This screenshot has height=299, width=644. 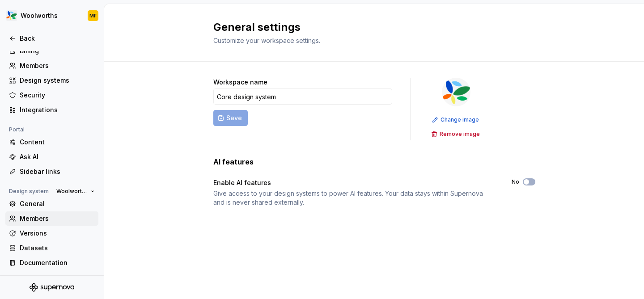 What do you see at coordinates (58, 172) in the screenshot?
I see `div: Sidebar links` at bounding box center [58, 172].